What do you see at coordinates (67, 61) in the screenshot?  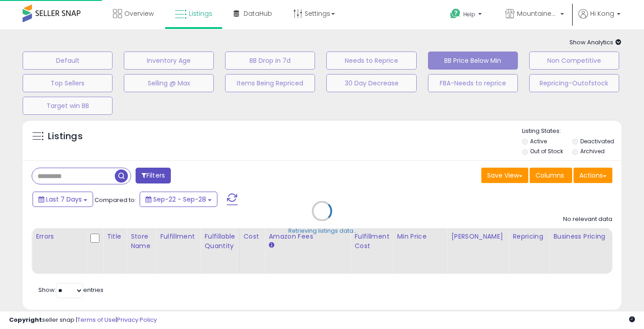 I see `button: Default` at bounding box center [67, 61].